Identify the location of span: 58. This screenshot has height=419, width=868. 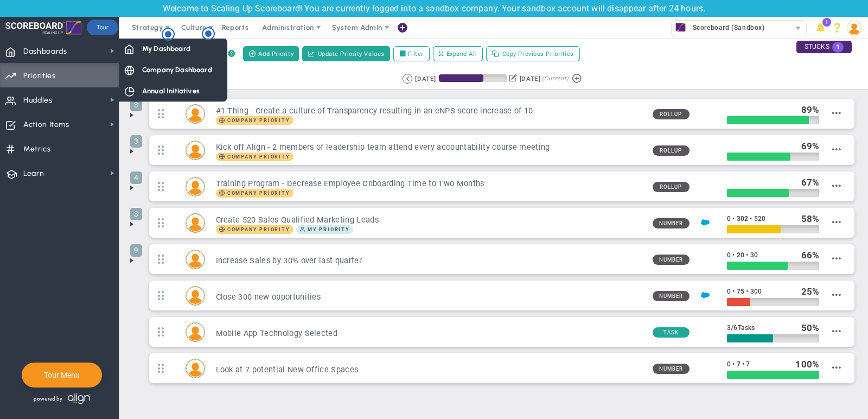
(807, 219).